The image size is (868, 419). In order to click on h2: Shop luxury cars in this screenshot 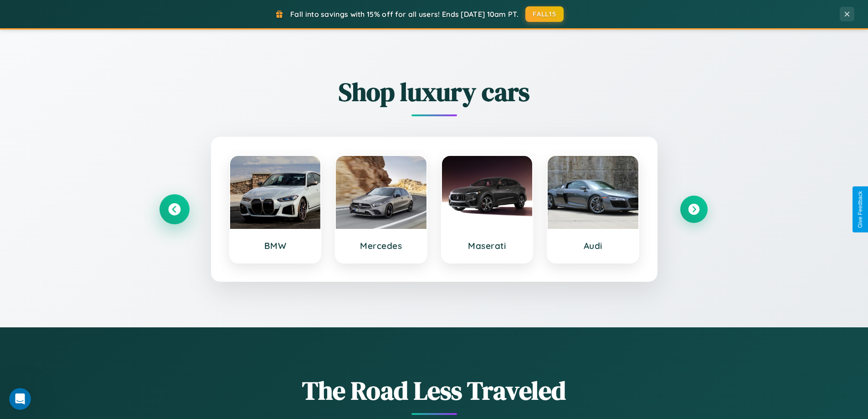, I will do `click(434, 91)`.